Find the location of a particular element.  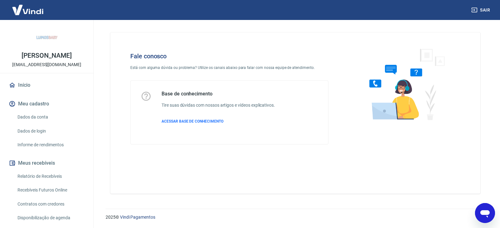

a: Recebíveis Futuros Online is located at coordinates (50, 190).